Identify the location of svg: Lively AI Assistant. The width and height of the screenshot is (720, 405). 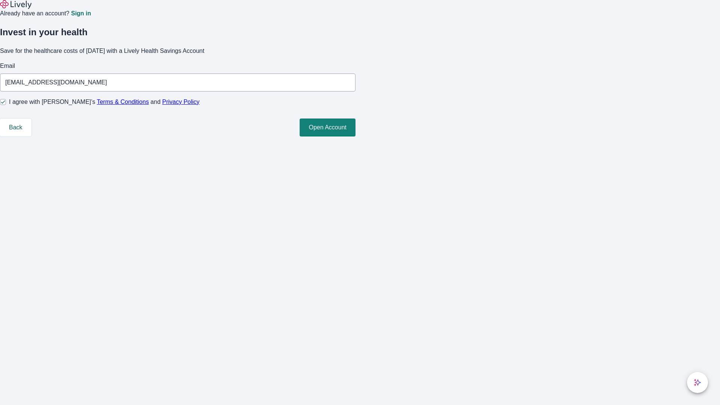
(698, 383).